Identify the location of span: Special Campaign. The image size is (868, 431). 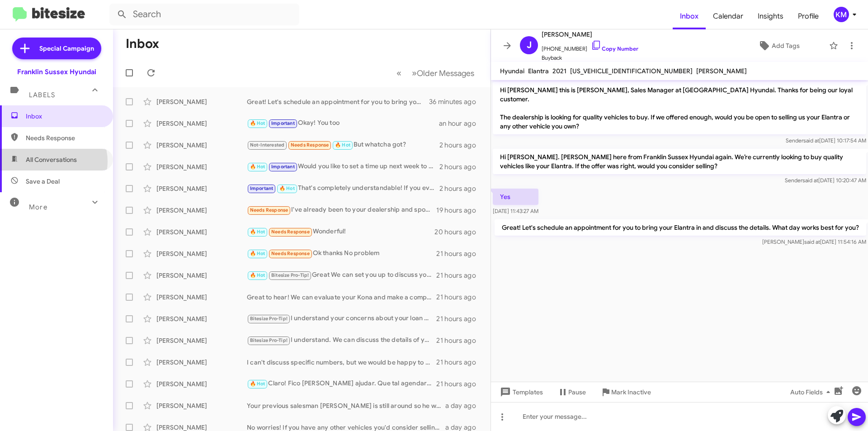
(67, 49).